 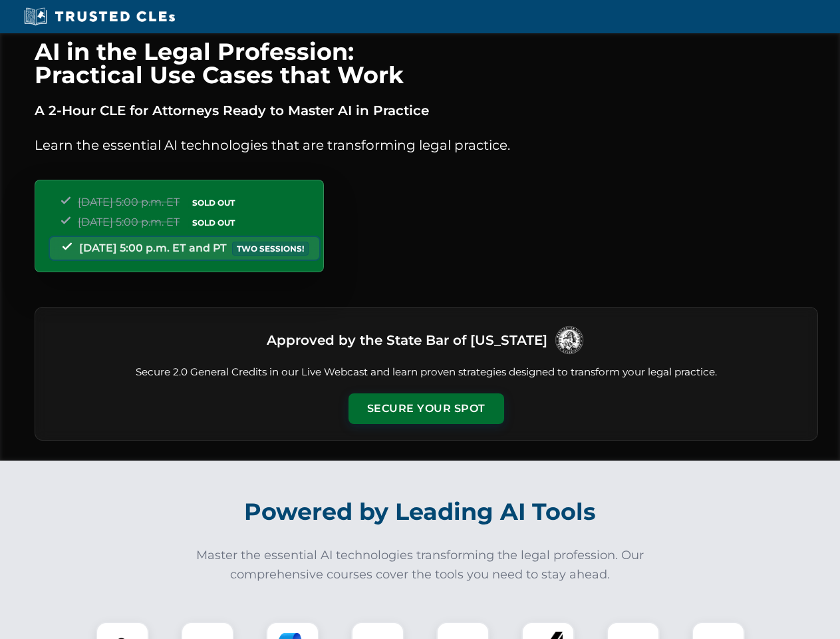 What do you see at coordinates (426, 408) in the screenshot?
I see `button: Secure Your Spot` at bounding box center [426, 408].